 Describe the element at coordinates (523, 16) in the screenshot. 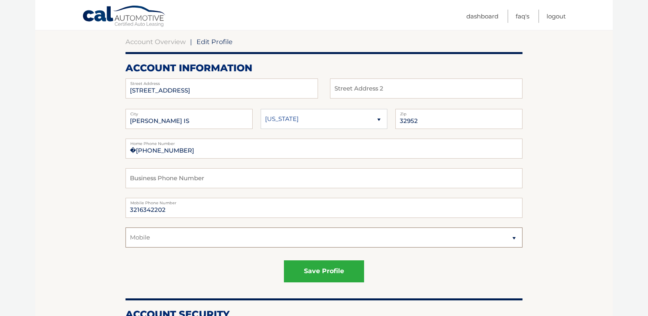

I see `a: FAQ's` at that location.